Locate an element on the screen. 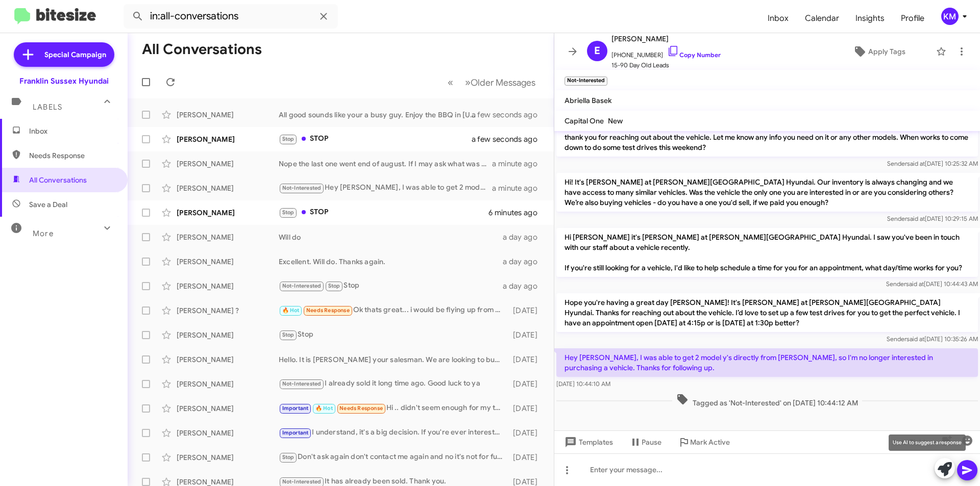  span: Capital One is located at coordinates (584, 121).